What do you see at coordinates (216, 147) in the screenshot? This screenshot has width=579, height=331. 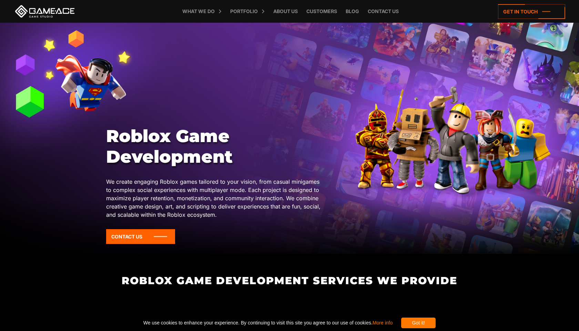 I see `h1: Roblox Game Development` at bounding box center [216, 147].